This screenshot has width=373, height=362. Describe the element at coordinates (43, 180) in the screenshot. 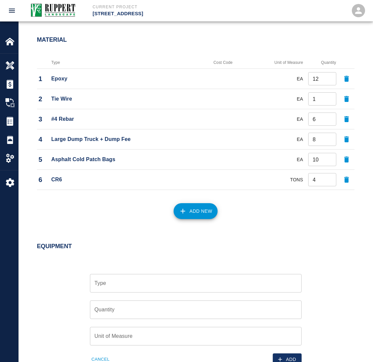

I see `p: 6` at that location.